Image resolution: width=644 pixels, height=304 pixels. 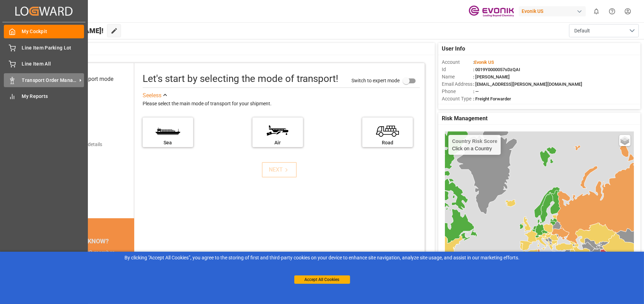 I want to click on div: Let's start by selecting the mode of transport!, so click(x=240, y=79).